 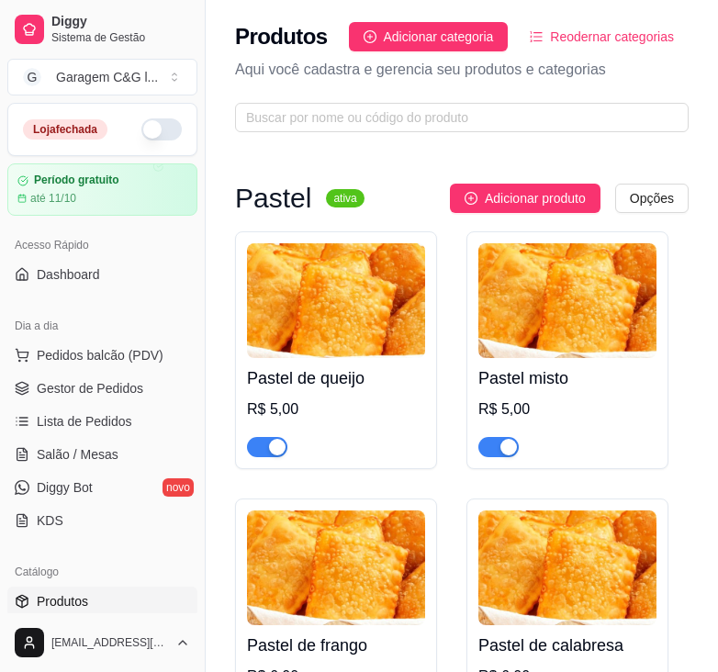 I want to click on div: Acesso Rápido, so click(x=102, y=245).